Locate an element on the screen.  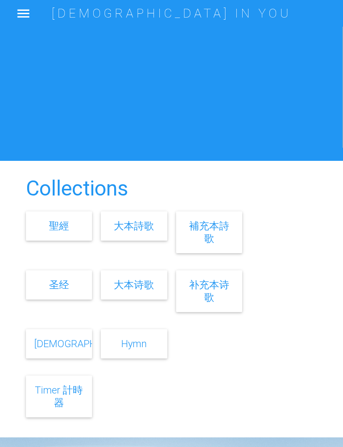
a: Hymn is located at coordinates (134, 343).